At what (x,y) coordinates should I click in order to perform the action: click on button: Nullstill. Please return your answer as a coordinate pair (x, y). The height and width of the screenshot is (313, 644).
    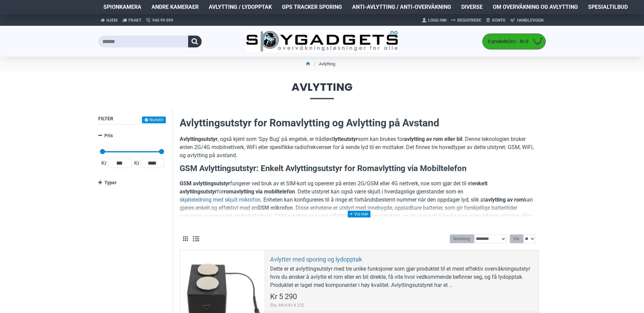
    Looking at the image, I should click on (153, 120).